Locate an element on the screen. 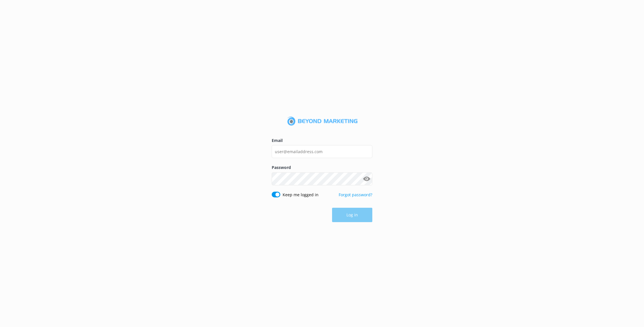 The width and height of the screenshot is (644, 327). input: user@emailaddress.com is located at coordinates (322, 152).